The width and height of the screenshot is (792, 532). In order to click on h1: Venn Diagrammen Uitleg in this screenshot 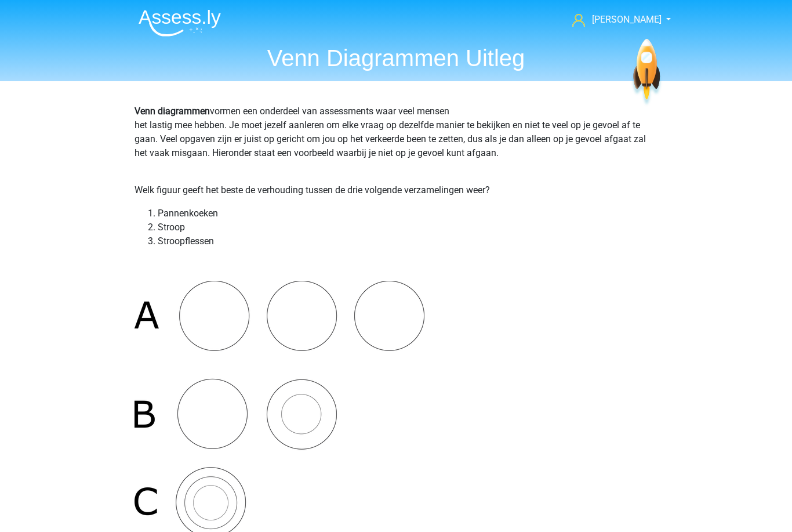, I will do `click(396, 58)`.